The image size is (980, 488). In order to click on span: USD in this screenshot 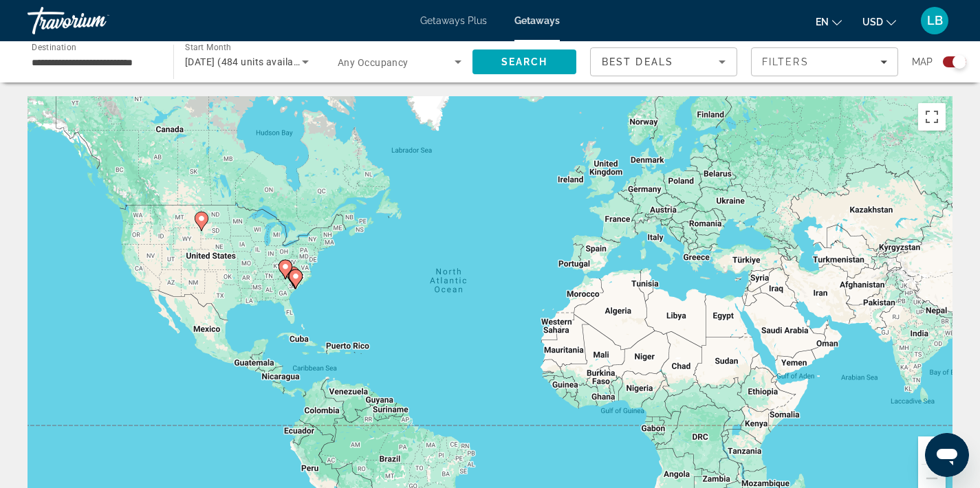, I will do `click(873, 22)`.